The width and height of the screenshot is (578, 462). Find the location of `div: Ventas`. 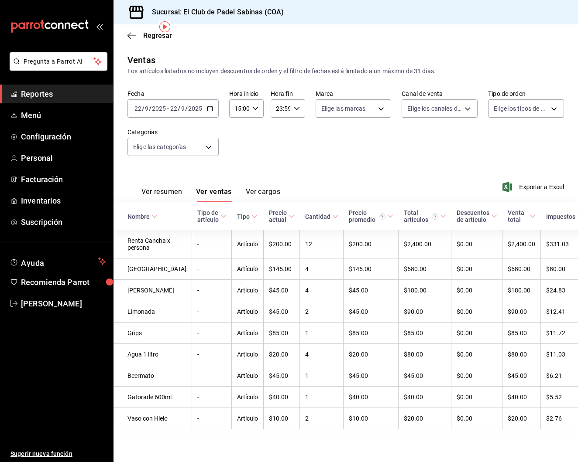

div: Ventas is located at coordinates (141, 60).